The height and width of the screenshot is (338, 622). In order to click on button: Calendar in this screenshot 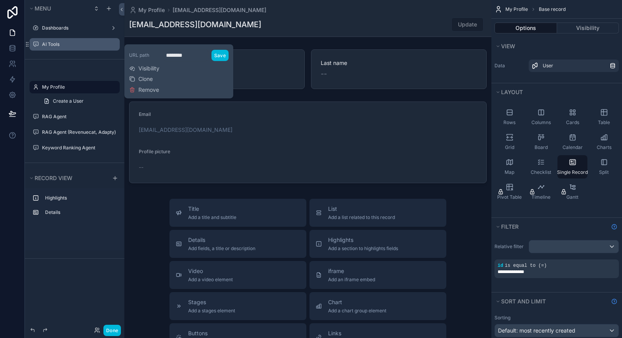, I will do `click(572, 142)`.